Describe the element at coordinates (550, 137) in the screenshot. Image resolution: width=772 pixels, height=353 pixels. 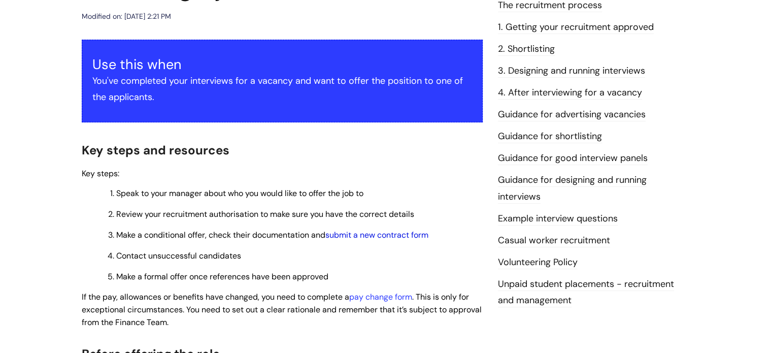
I see `a: Guidance for shortlisting` at that location.